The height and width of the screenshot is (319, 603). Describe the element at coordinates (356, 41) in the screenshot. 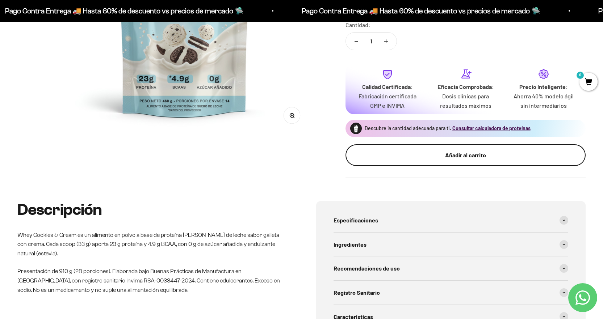

I see `button: Reducir cantidad` at that location.